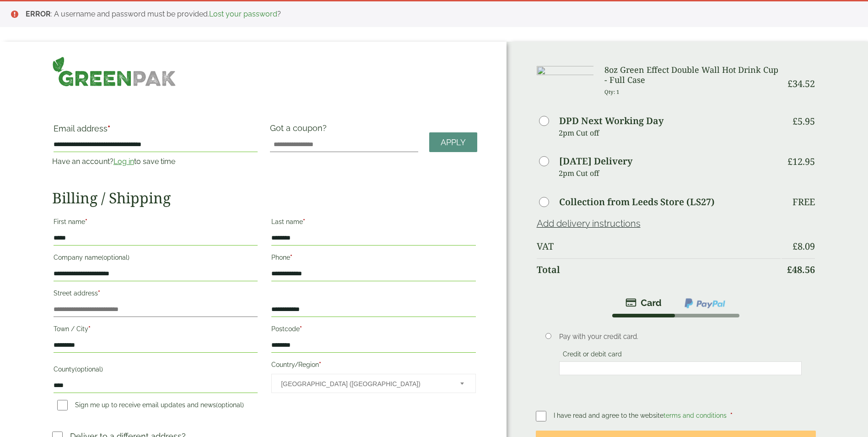  Describe the element at coordinates (373, 223) in the screenshot. I see `label: Last name` at that location.